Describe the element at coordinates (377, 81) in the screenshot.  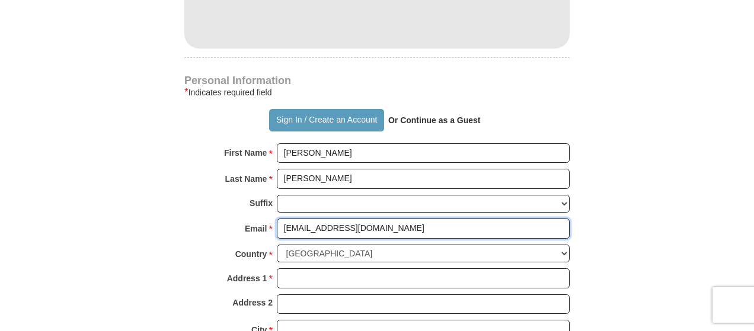
I see `h4: Personal Information` at that location.